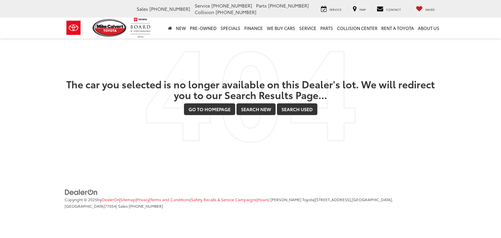 The image size is (501, 238). What do you see at coordinates (110, 28) in the screenshot?
I see `img: Mike Calvert Toyota` at bounding box center [110, 28].